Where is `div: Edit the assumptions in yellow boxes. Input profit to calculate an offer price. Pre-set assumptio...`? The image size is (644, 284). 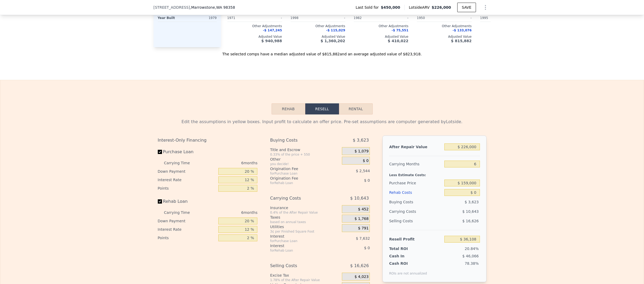
div: Edit the assumptions in yellow boxes. Input profit to calculate an offer price. Pre-set assumptio... is located at coordinates (322, 122).